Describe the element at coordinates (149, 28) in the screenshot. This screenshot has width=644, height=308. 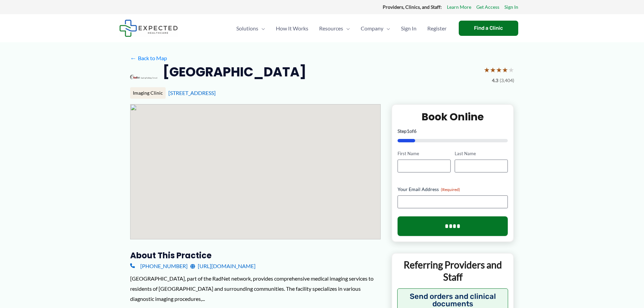
I see `img: Expected Healthcare Logo - side, dark font, small` at that location.